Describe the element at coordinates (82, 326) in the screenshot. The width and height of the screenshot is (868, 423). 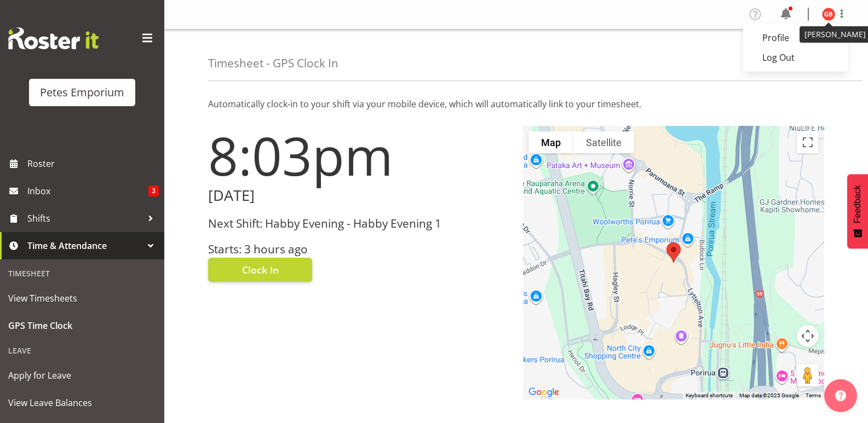
I see `span: GPS Time Clock` at that location.